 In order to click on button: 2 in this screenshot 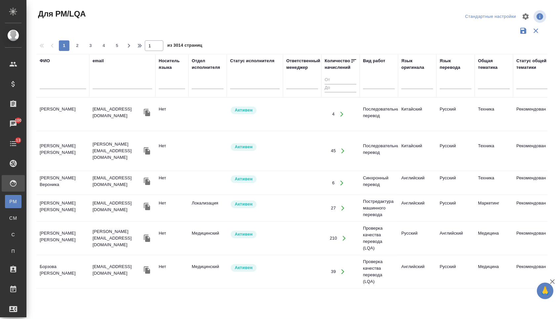, I will do `click(77, 46)`.